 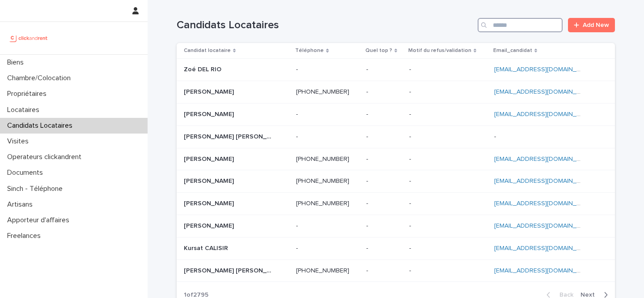 What do you see at coordinates (379, 51) in the screenshot?
I see `p: Quel top ?` at bounding box center [379, 51].